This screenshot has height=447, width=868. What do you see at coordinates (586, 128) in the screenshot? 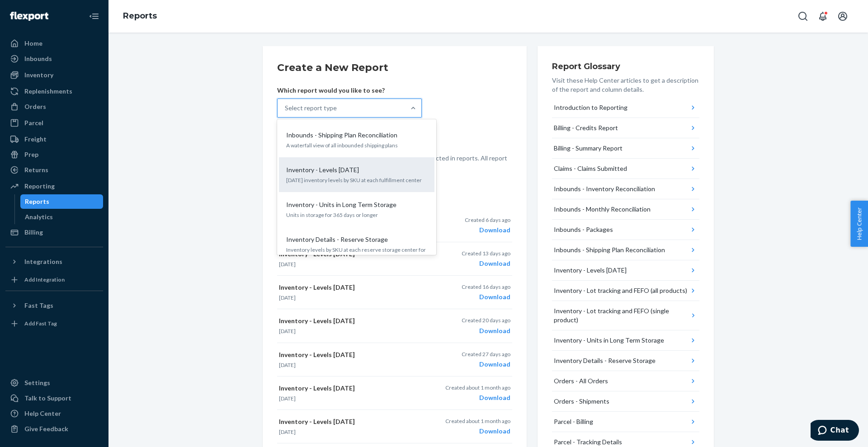
I see `div: Billing - Credits Report` at bounding box center [586, 128].